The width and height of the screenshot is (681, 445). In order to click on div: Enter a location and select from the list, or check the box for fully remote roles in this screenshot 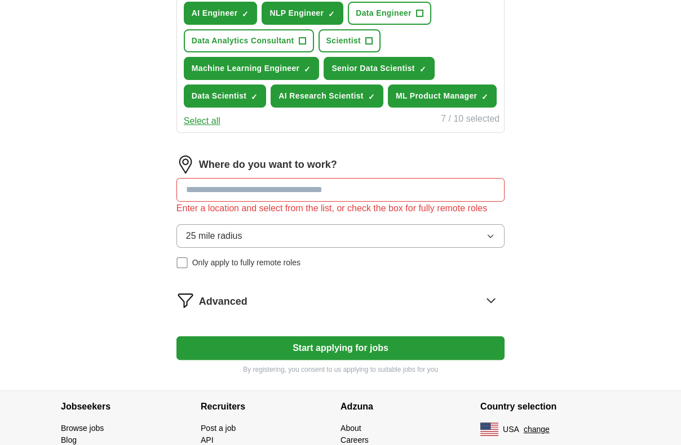, I will do `click(340, 208)`.